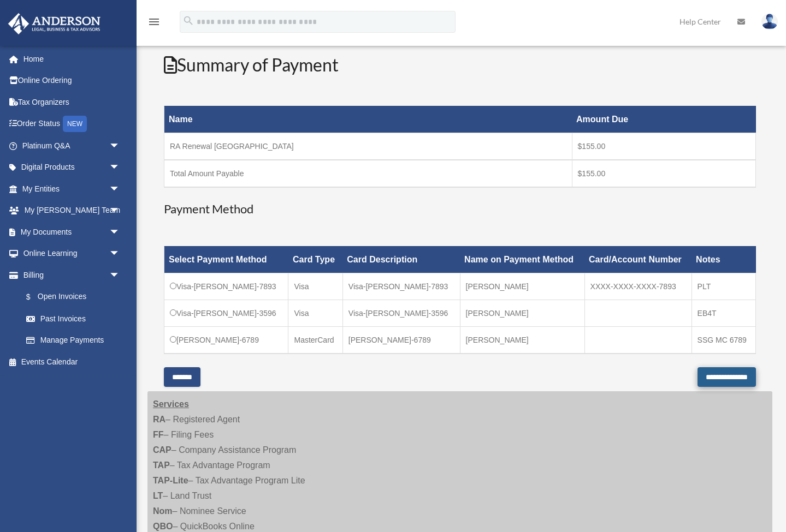 The height and width of the screenshot is (532, 786). I want to click on a: Home, so click(72, 59).